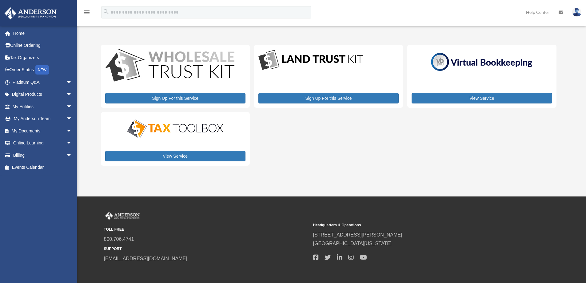 This screenshot has width=586, height=283. What do you see at coordinates (41, 94) in the screenshot?
I see `a: Digital Productsarrow_drop_down` at bounding box center [41, 94].